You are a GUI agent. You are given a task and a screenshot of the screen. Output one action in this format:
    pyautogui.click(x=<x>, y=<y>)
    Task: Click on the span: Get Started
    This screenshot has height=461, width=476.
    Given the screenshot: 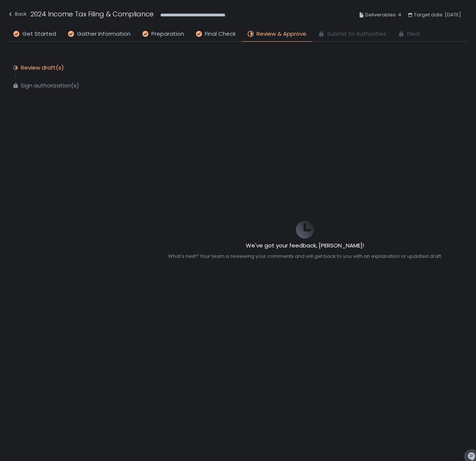 What is the action you would take?
    pyautogui.click(x=39, y=34)
    